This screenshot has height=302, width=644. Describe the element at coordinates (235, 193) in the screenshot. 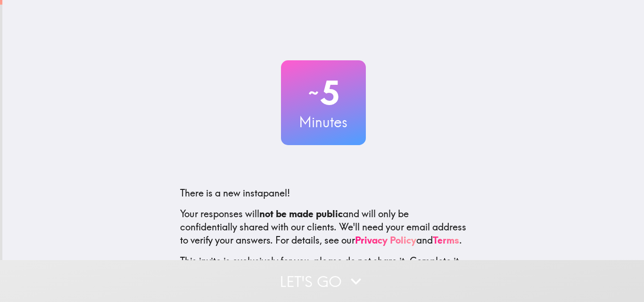

I see `span: There is a new instapanel!` at that location.